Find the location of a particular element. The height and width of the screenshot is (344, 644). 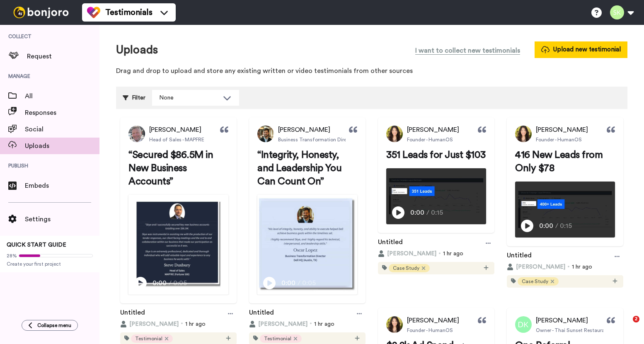

span: “Integrity, Honesty, and Leadership You Can Count On” is located at coordinates (301, 168).